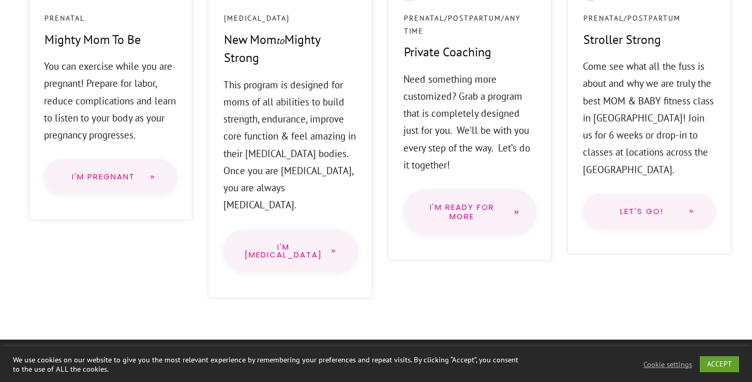 This screenshot has height=382, width=752. I want to click on p: This program is designed for moms of all abilities to build strength, endurance, improve core fun..., so click(290, 145).